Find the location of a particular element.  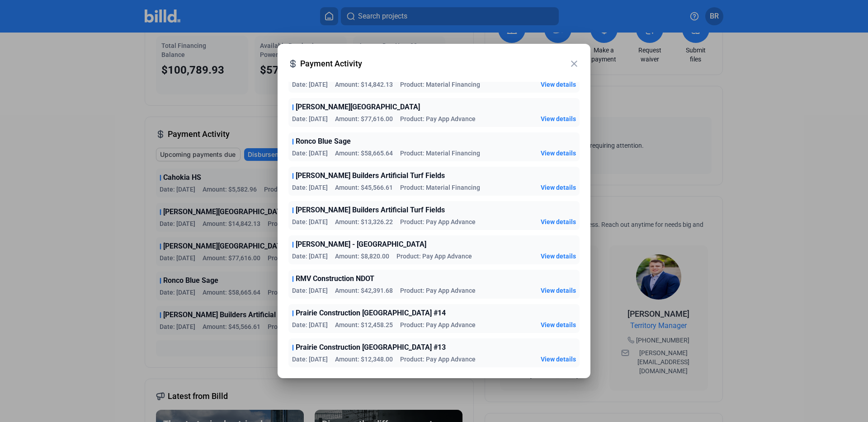

span: Amount: $12,348.00 is located at coordinates (364, 360).